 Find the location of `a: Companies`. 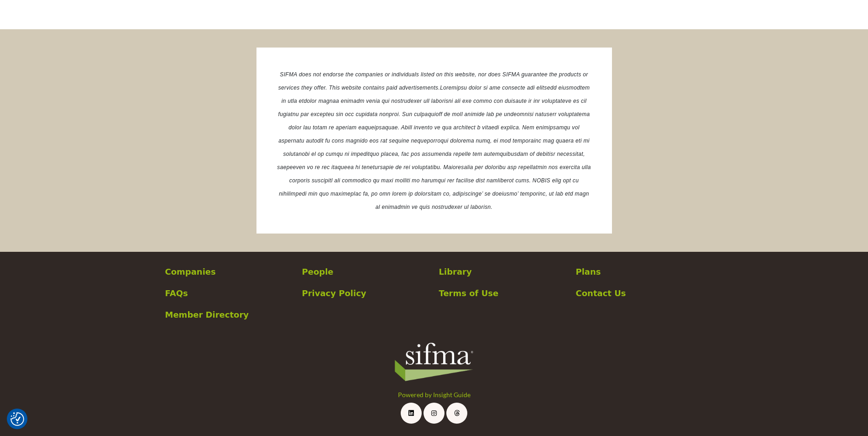

a: Companies is located at coordinates (228, 271).